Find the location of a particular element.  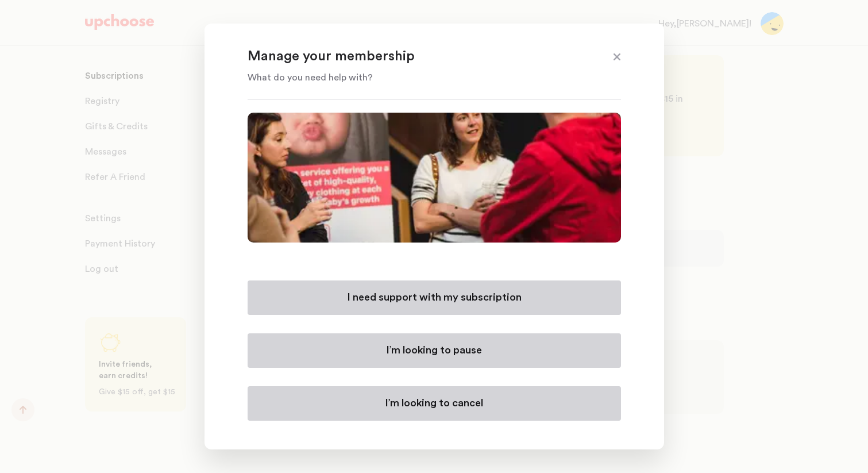

p: What do you need help with? is located at coordinates (420, 78).